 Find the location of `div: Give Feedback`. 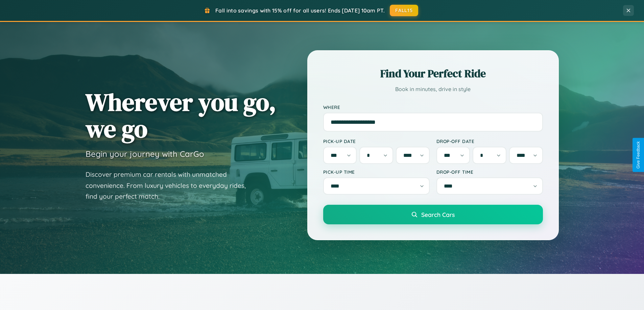

div: Give Feedback is located at coordinates (638, 155).